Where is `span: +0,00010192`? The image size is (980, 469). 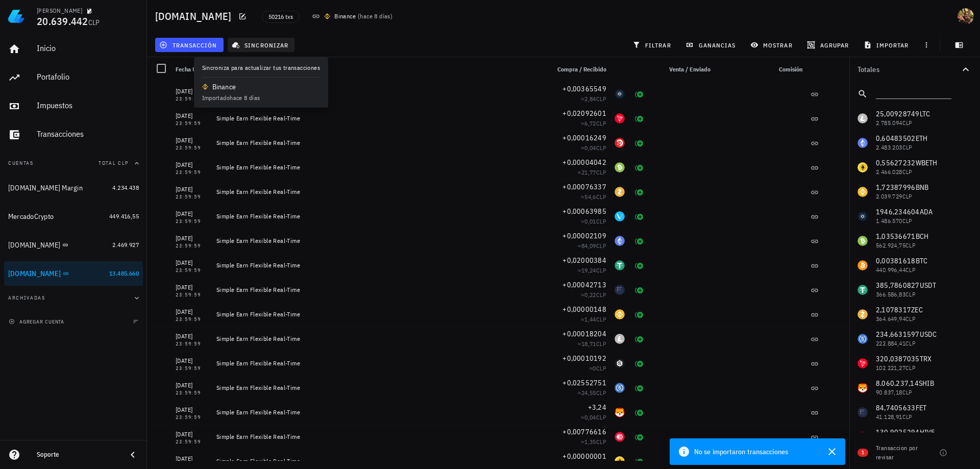
span: +0,00010192 is located at coordinates (584, 358).